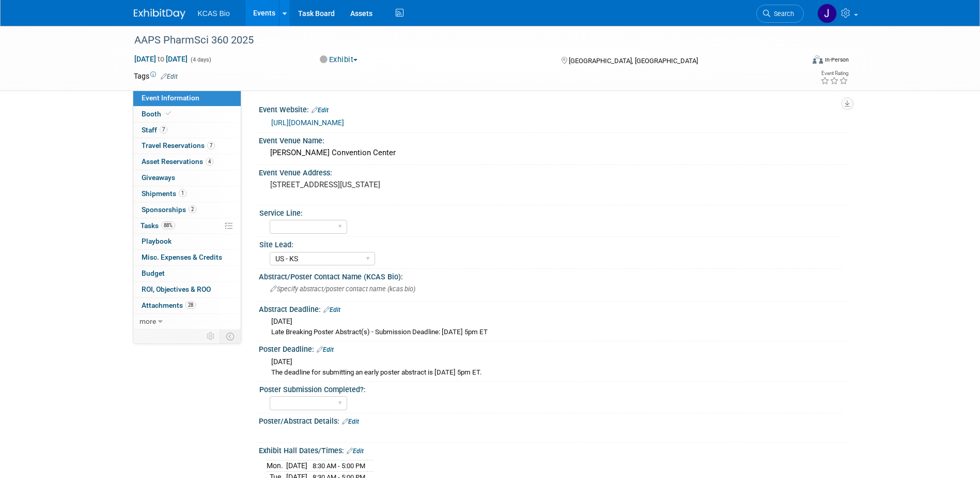 This screenshot has width=980, height=478. I want to click on span: Booth, so click(157, 114).